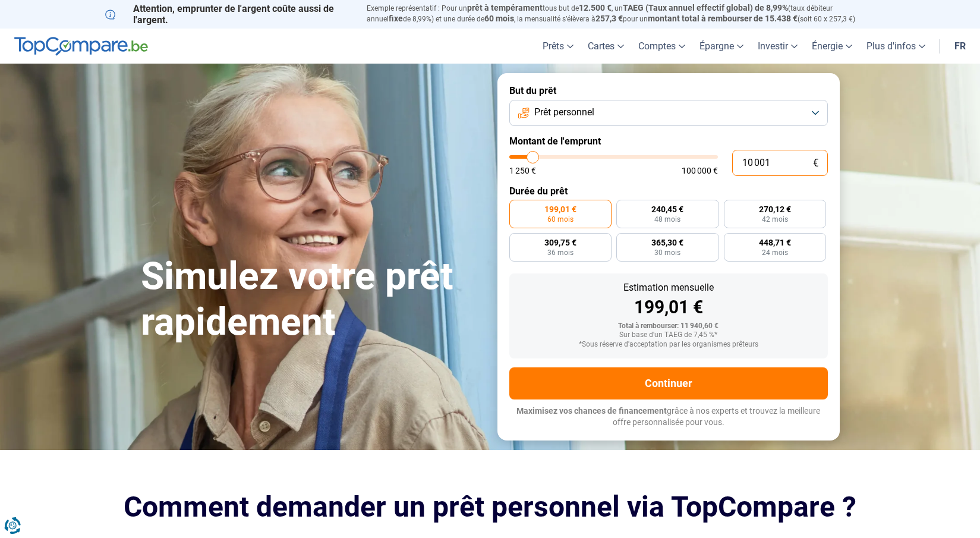 This screenshot has width=980, height=538. I want to click on span: 30 mois, so click(667, 252).